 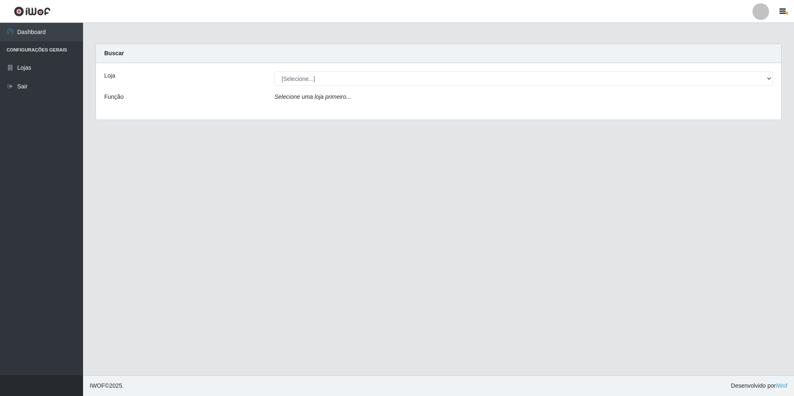 I want to click on strong: Buscar, so click(x=114, y=53).